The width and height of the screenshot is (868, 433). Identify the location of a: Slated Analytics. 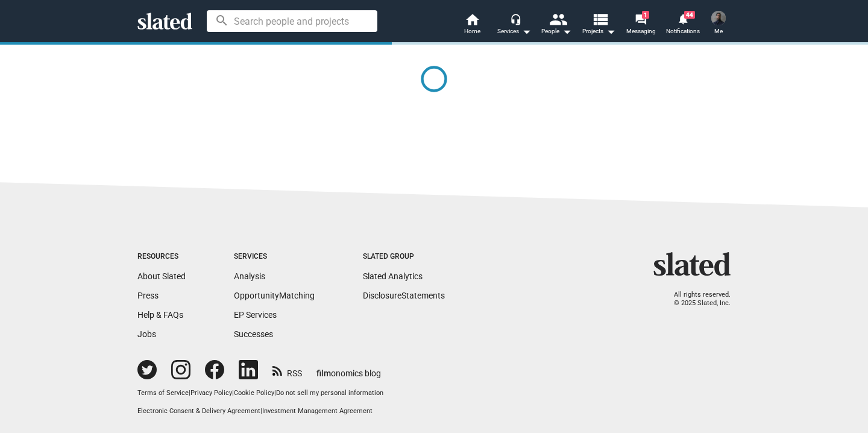
(393, 277).